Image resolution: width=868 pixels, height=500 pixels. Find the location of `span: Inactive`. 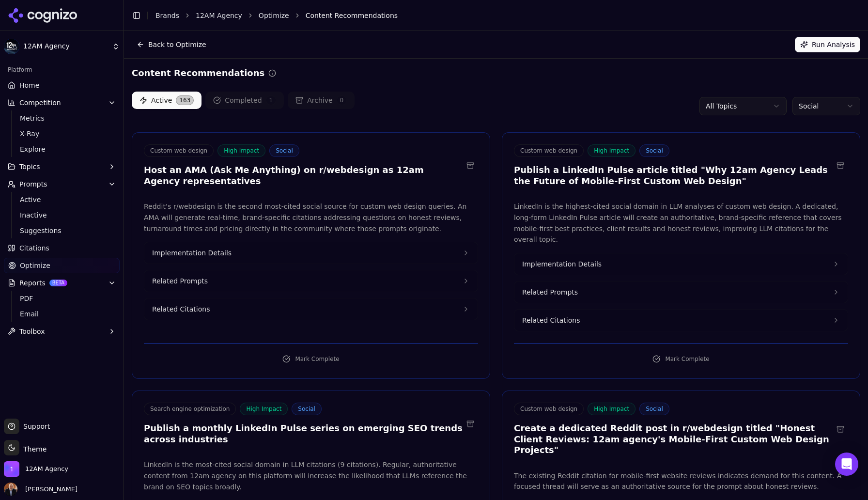

span: Inactive is located at coordinates (62, 215).